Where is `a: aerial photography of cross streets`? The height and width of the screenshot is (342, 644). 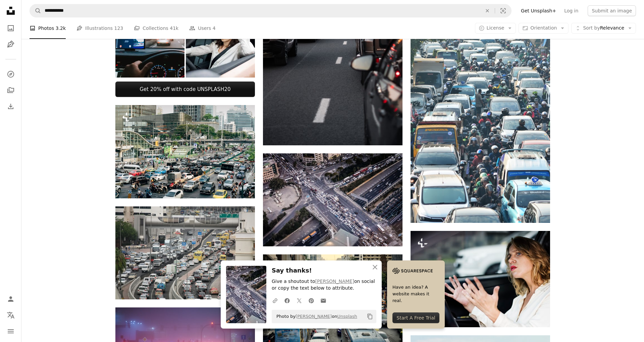 a: aerial photography of cross streets is located at coordinates (333, 200).